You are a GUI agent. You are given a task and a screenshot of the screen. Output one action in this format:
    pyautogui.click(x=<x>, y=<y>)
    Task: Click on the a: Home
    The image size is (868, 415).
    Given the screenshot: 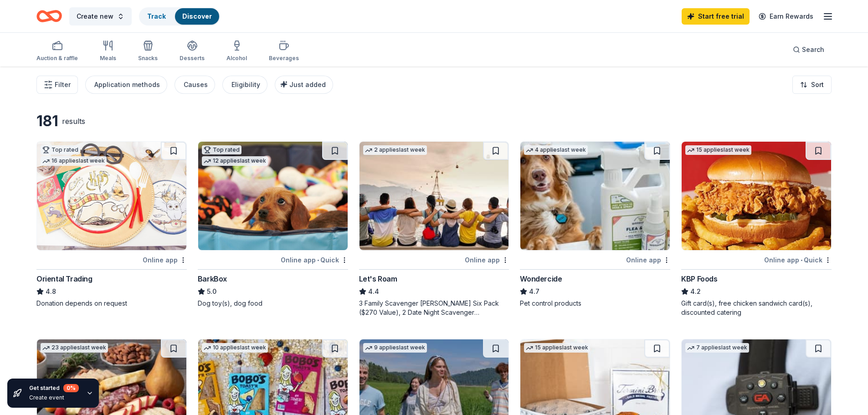 What is the action you would take?
    pyautogui.click(x=49, y=16)
    